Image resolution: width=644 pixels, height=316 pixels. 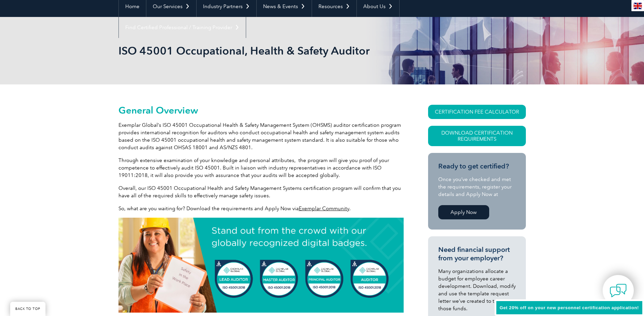 What do you see at coordinates (261, 209) in the screenshot?
I see `p: So, what are you waiting for? Download the requirements and Apply Now via .` at bounding box center [261, 209].